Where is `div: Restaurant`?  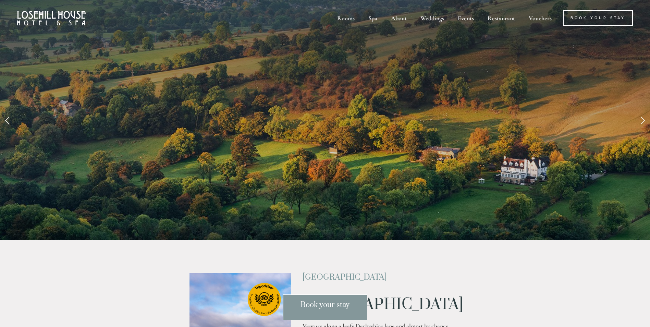
div: Restaurant is located at coordinates (501, 18).